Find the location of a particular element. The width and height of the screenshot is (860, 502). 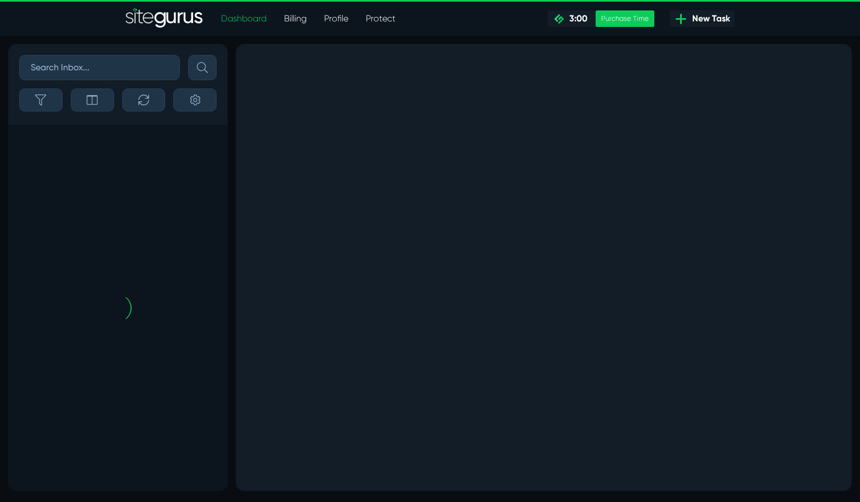

a: 3:00 Purchase Time is located at coordinates (601, 19).